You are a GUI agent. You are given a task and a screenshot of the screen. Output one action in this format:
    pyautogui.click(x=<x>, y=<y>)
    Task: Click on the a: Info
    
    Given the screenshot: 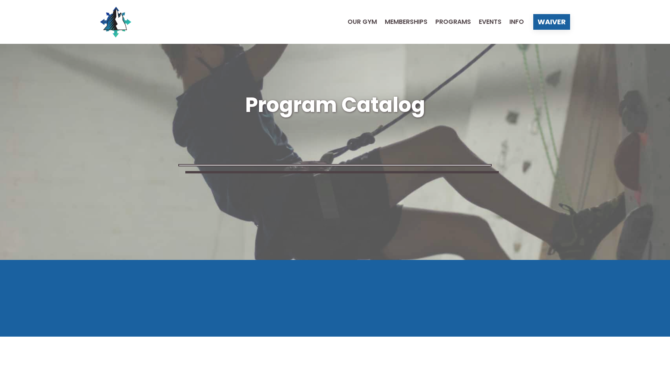 What is the action you would take?
    pyautogui.click(x=512, y=22)
    